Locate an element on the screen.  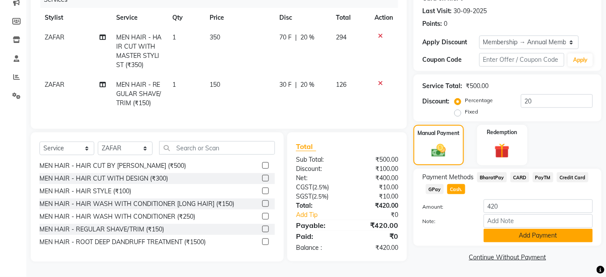
div: ₹100.00 is located at coordinates (376, 169).